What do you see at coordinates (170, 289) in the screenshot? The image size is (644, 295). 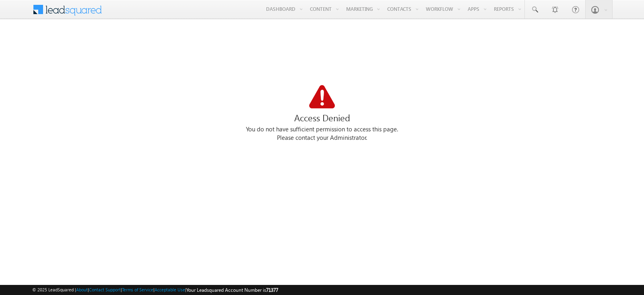 I see `a: Acceptable Use` at bounding box center [170, 289].